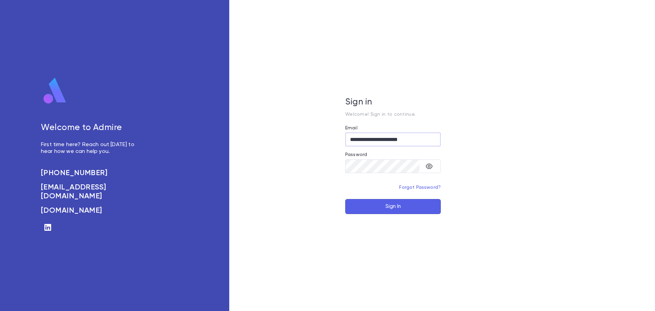  I want to click on h5: Welcome to Admire, so click(91, 128).